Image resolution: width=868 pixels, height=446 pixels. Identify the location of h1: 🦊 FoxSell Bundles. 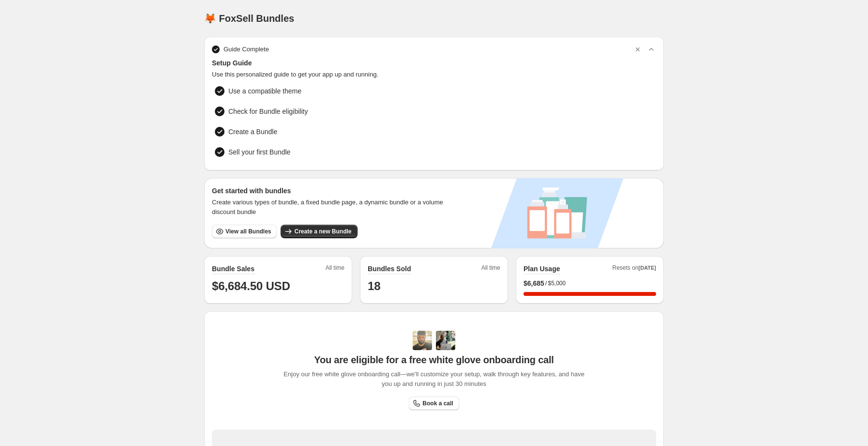
(249, 18).